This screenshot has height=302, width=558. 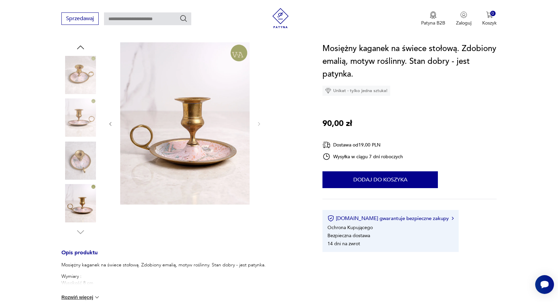 I want to click on p: Mosiężny kaganek na świece stołową. Zdobiony emalią, motyw roślinny. Stan dobry - jest patynka., so click(x=164, y=265).